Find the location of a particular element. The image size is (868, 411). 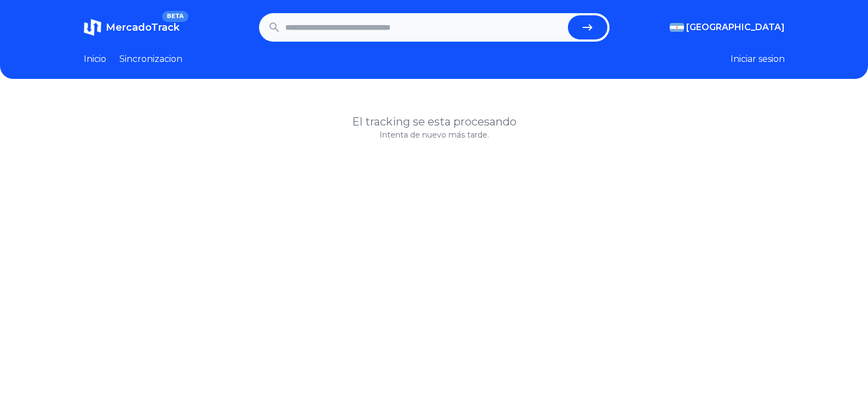

img: Argentina is located at coordinates (677, 27).